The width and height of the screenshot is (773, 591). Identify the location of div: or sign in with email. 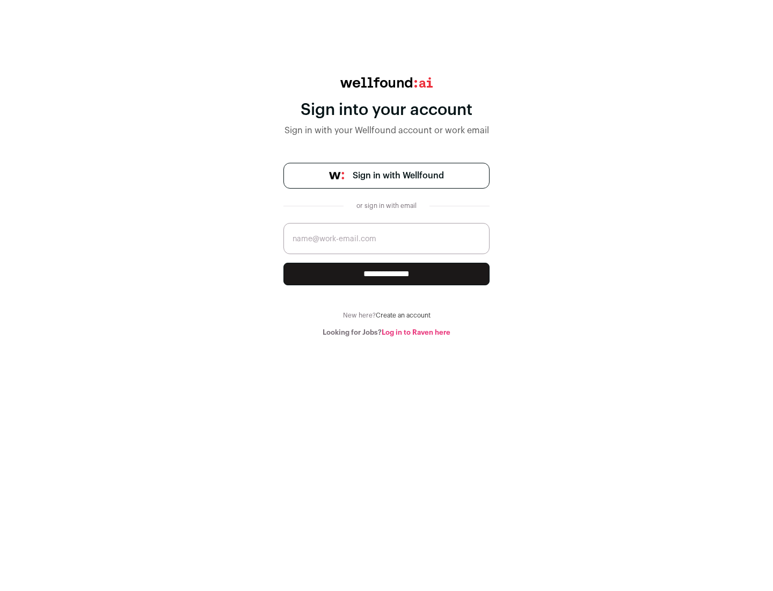
(387, 206).